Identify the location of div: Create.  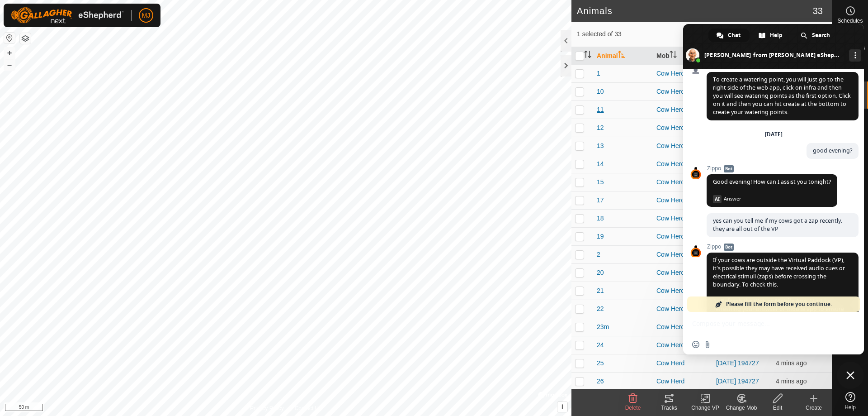
(814, 408).